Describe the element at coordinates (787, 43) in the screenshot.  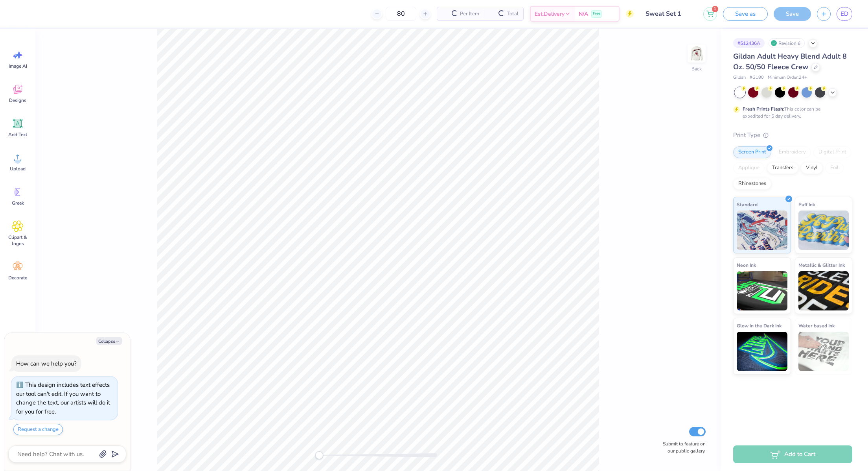
I see `div: Revision 6` at that location.